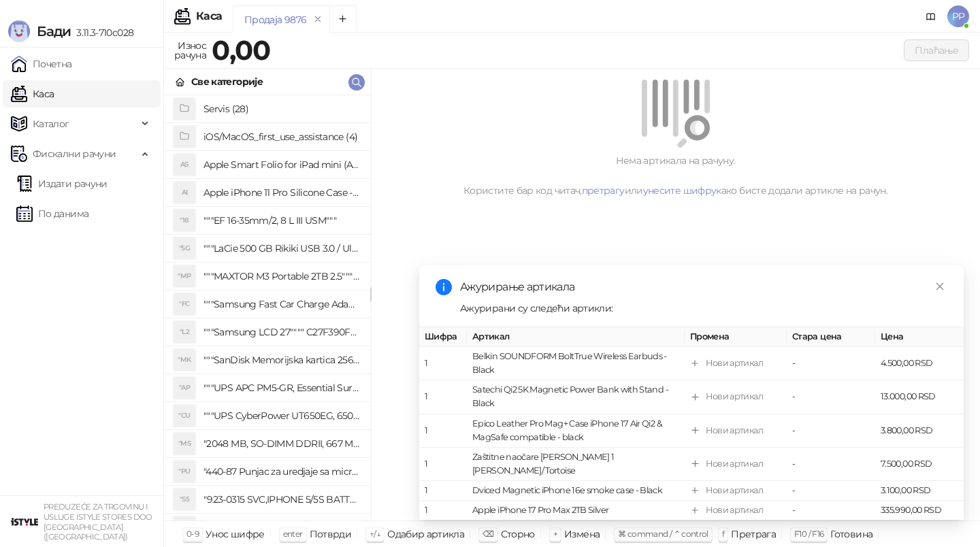 Image resolution: width=980 pixels, height=547 pixels. What do you see at coordinates (582, 535) in the screenshot?
I see `div: Измена` at bounding box center [582, 535].